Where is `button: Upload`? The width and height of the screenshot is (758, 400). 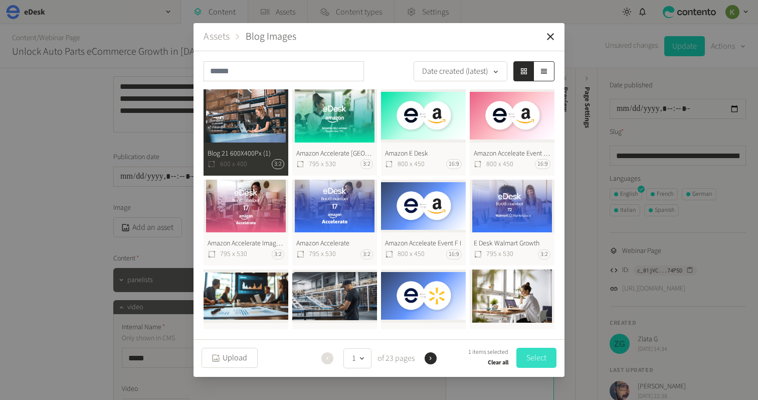
button: Upload is located at coordinates (230, 357).